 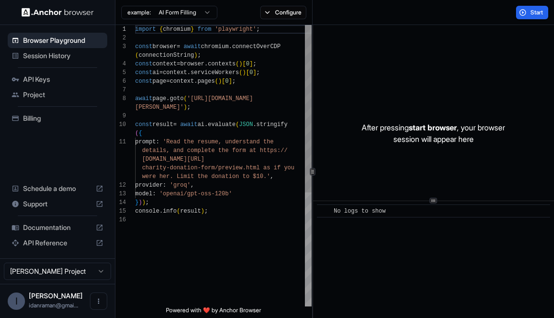 I want to click on div: Billing, so click(x=57, y=118).